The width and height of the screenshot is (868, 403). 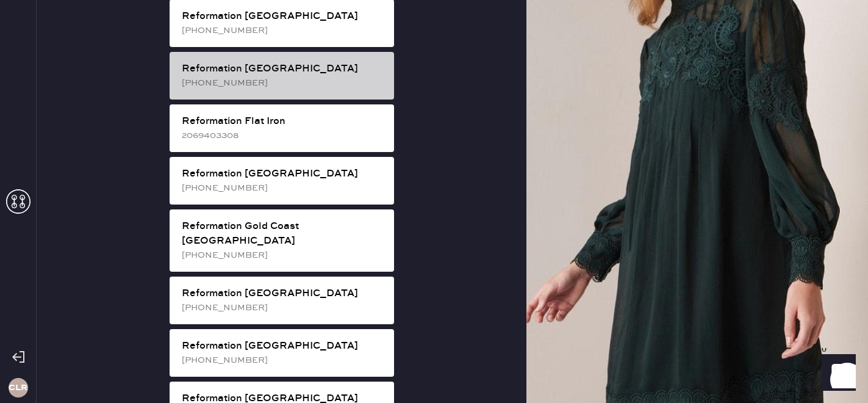 What do you see at coordinates (18, 388) in the screenshot?
I see `h3: CLR` at bounding box center [18, 388].